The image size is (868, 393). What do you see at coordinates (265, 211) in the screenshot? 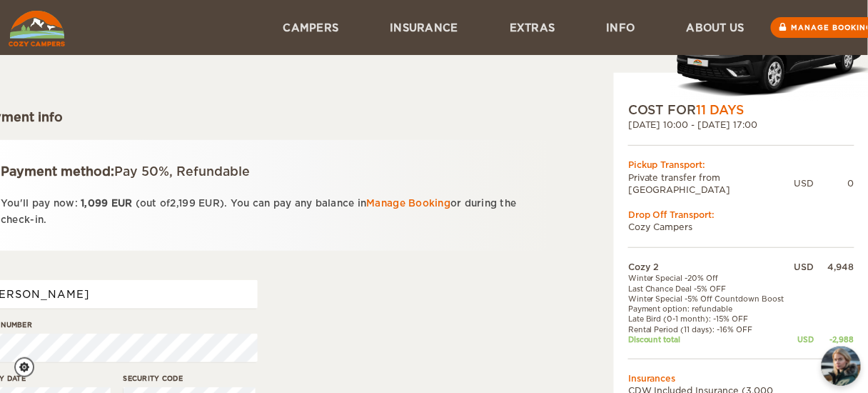
I see `p: You'll pay now: (out of ). You can pay any balance in or during the check-in.` at bounding box center [265, 211].